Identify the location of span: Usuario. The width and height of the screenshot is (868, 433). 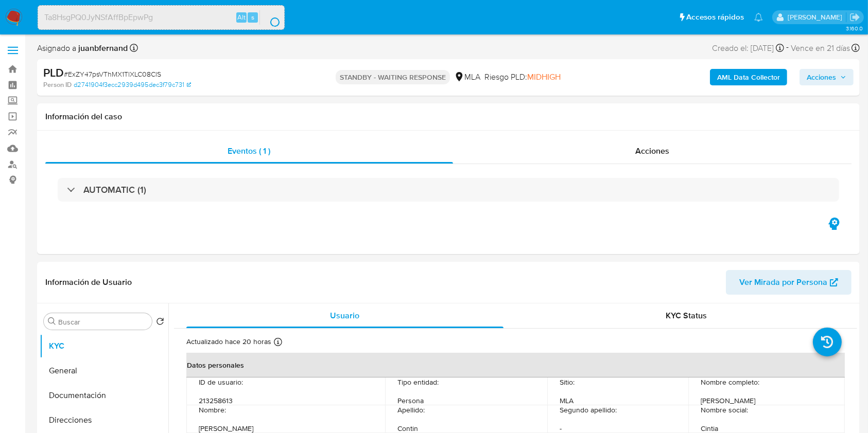
(344, 316).